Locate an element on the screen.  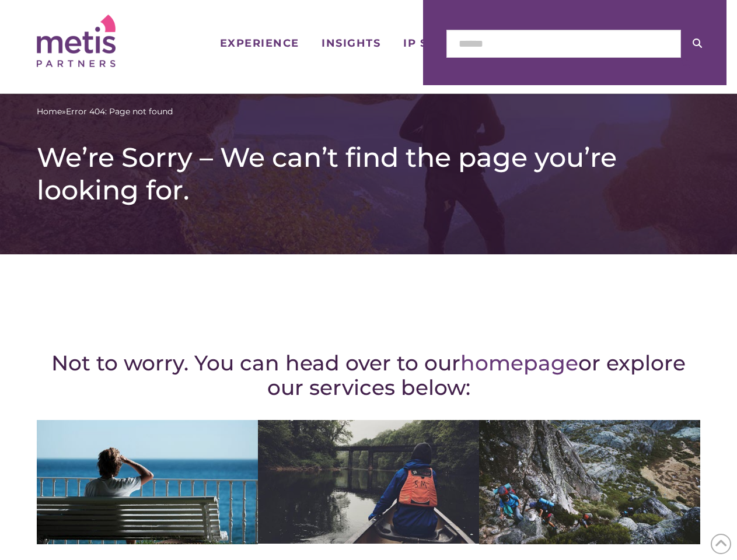
a: Home is located at coordinates (49, 111).